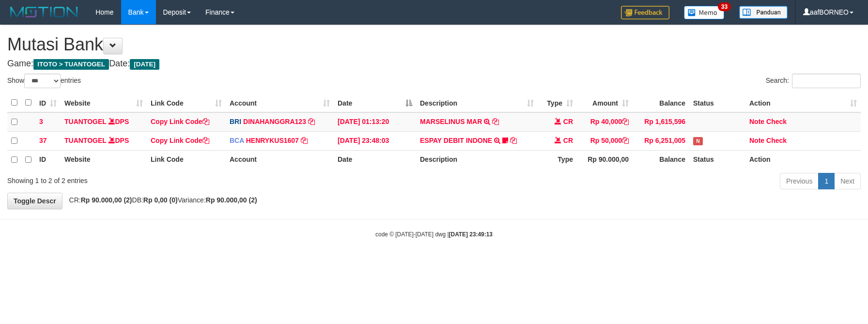 The image size is (868, 324). Describe the element at coordinates (604, 122) in the screenshot. I see `td: Rp 40,000` at that location.